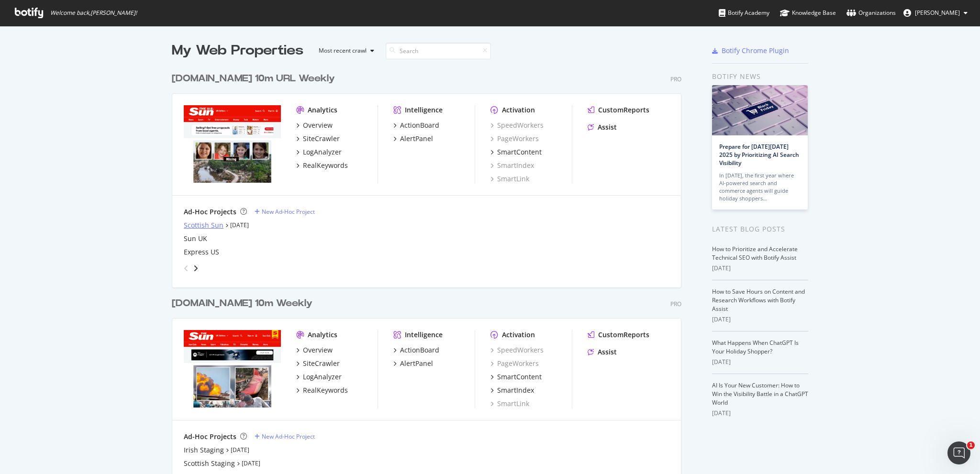 The width and height of the screenshot is (980, 474). I want to click on div: Botify Academy, so click(744, 13).